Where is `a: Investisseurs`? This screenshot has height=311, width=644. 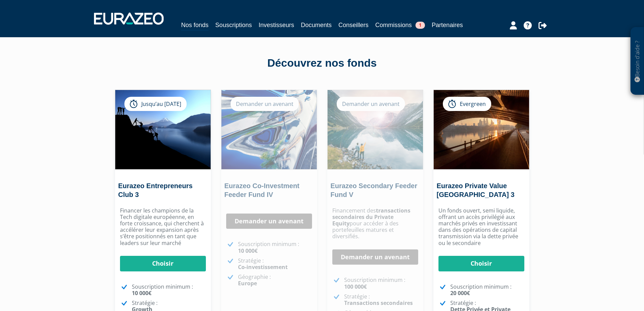 a: Investisseurs is located at coordinates (276, 25).